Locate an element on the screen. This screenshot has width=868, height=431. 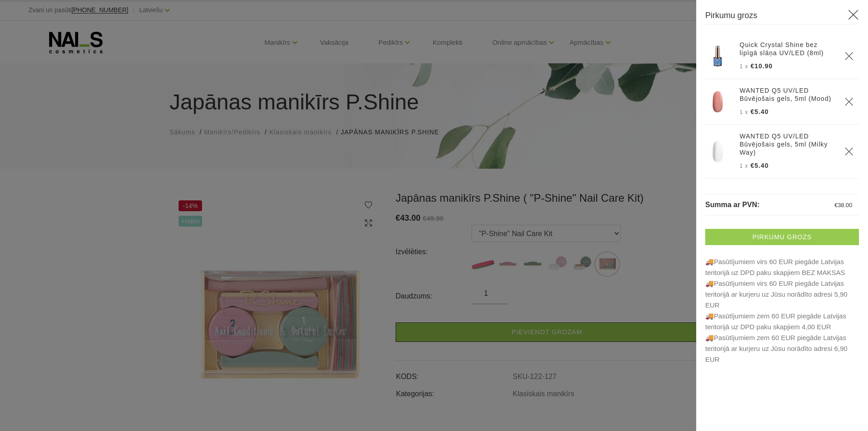
span: 38.00 is located at coordinates (845, 205).